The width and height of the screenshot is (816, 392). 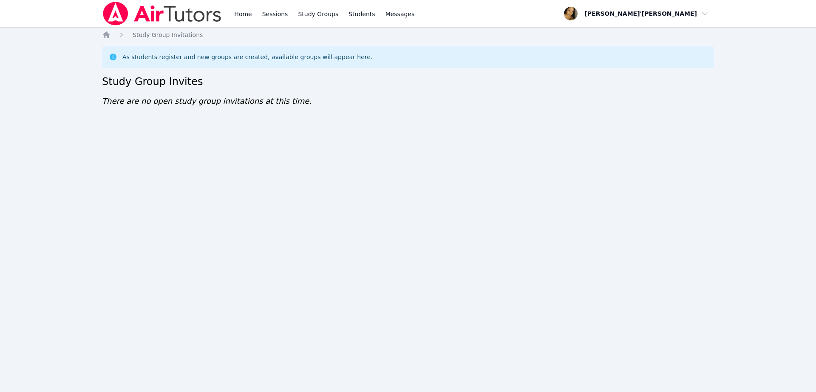 What do you see at coordinates (400, 14) in the screenshot?
I see `span: Messages` at bounding box center [400, 14].